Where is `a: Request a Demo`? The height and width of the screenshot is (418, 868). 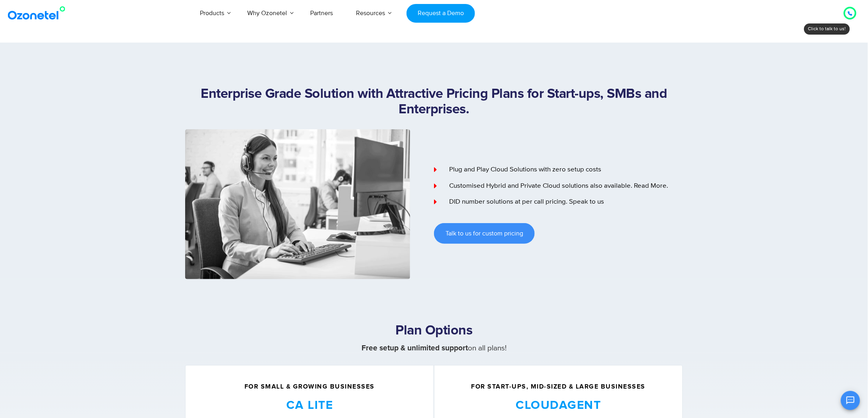
a: Request a Demo is located at coordinates (440, 13).